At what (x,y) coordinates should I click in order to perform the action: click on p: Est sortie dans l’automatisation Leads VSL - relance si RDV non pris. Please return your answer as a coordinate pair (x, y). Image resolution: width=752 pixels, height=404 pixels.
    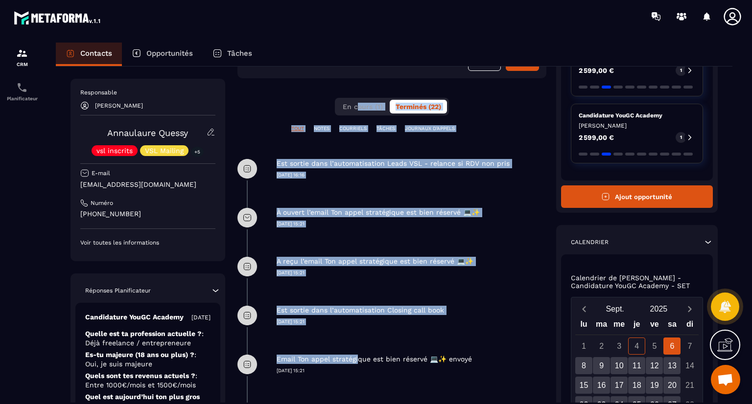
    Looking at the image, I should click on (393, 163).